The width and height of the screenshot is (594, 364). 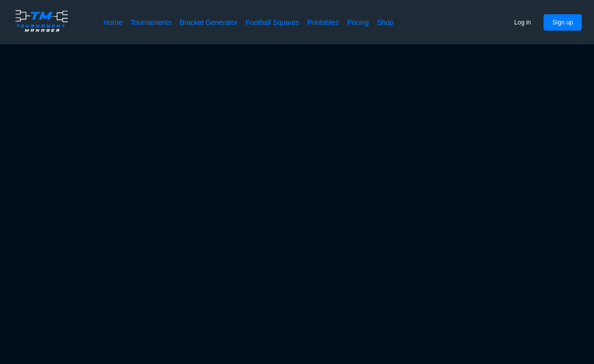 What do you see at coordinates (272, 22) in the screenshot?
I see `a: Football Squares` at bounding box center [272, 22].